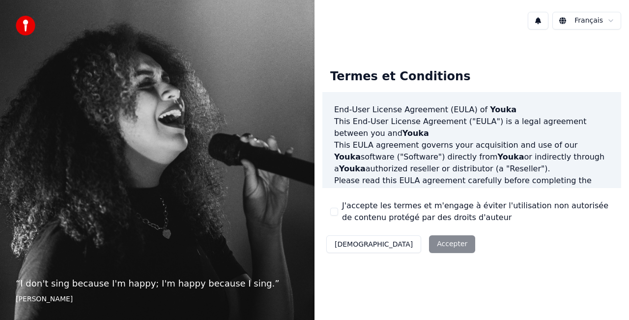 The width and height of the screenshot is (629, 320). What do you see at coordinates (26, 26) in the screenshot?
I see `img: youka` at bounding box center [26, 26].